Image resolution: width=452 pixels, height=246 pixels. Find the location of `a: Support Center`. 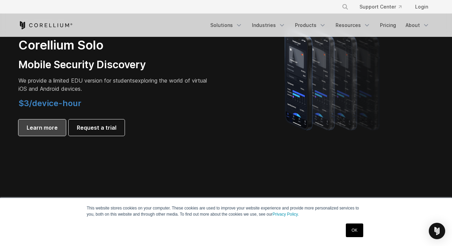

a: Support Center is located at coordinates (380, 7).